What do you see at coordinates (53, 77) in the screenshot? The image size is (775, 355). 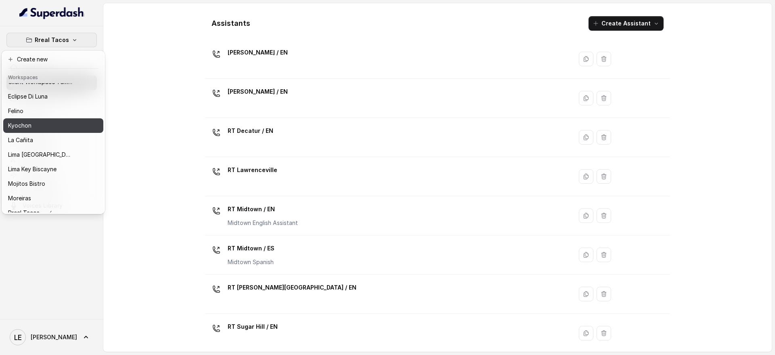 I see `header: Workspaces` at bounding box center [53, 77].